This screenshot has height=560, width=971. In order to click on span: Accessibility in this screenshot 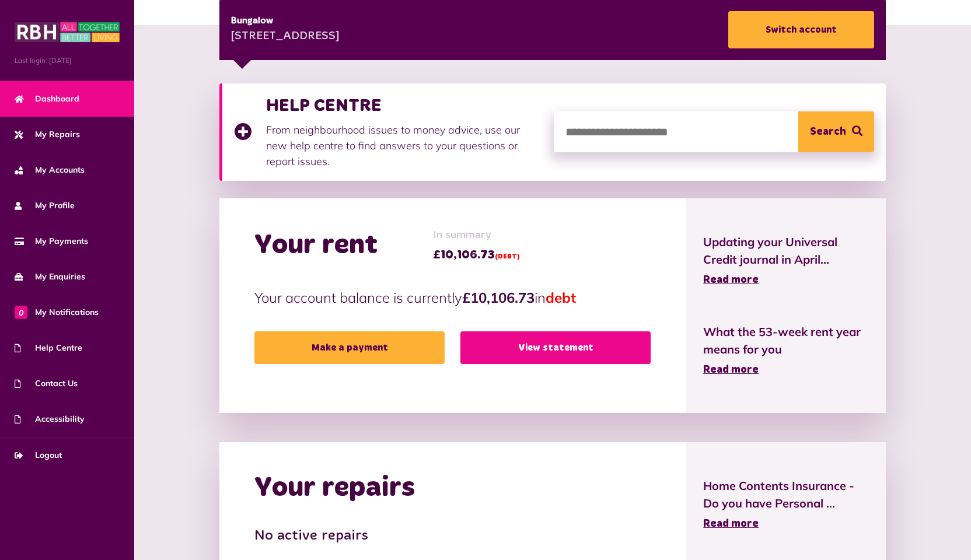, I will do `click(50, 418)`.